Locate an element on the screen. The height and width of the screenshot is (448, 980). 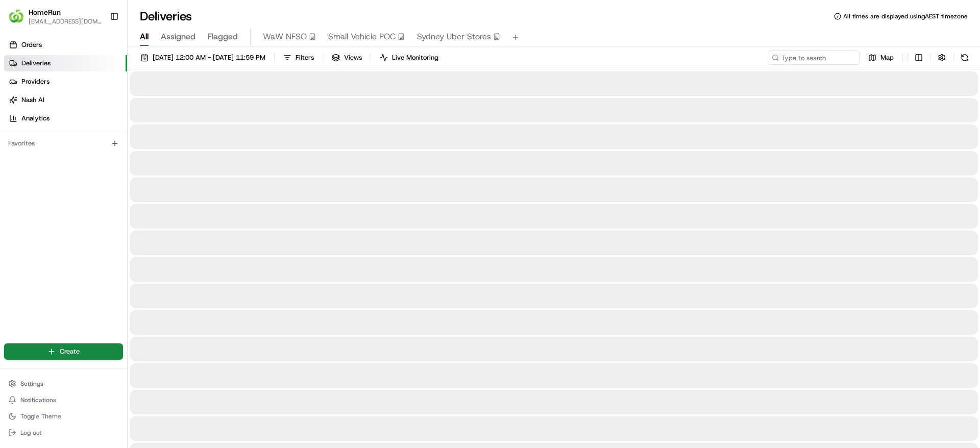
span: Settings is located at coordinates (31, 384).